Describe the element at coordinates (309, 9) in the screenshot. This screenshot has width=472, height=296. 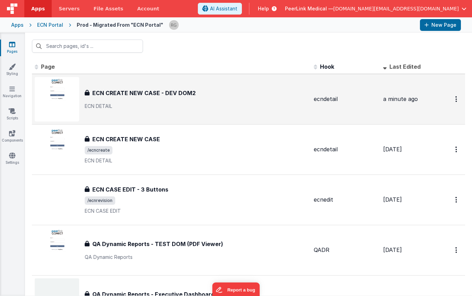
I see `span: PeerLink Medical —` at that location.